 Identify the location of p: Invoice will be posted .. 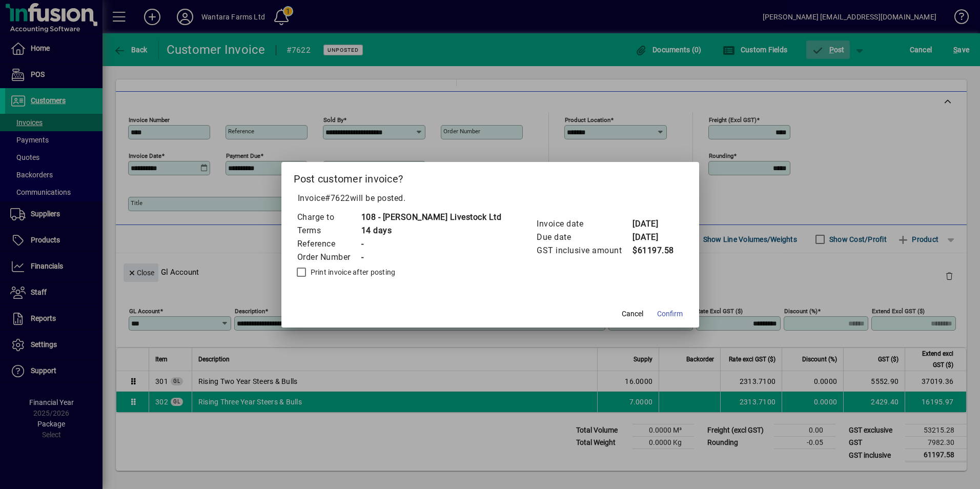
(490, 198).